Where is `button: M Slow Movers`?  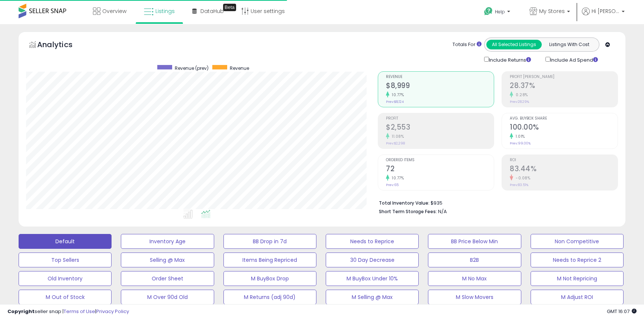 button: M Slow Movers is located at coordinates (475, 297).